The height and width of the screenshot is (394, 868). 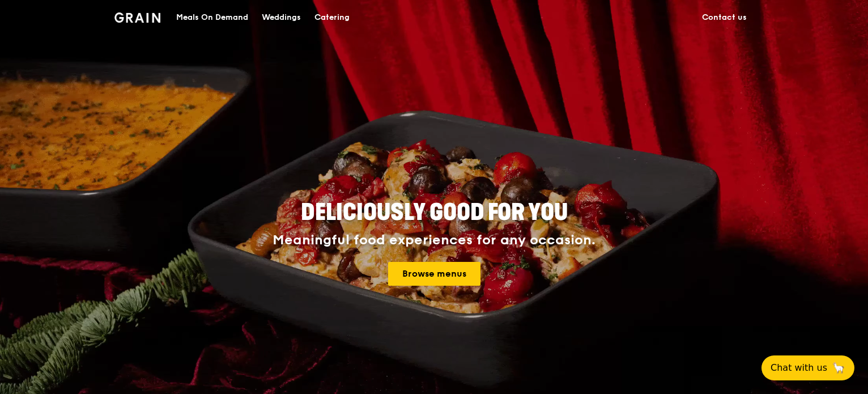 What do you see at coordinates (212, 17) in the screenshot?
I see `div: Meals On Demand` at bounding box center [212, 17].